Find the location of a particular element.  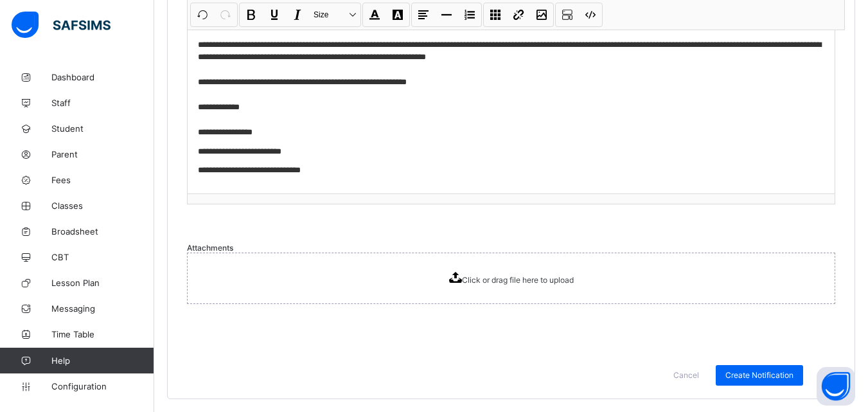

button: Font Color is located at coordinates (375, 15).